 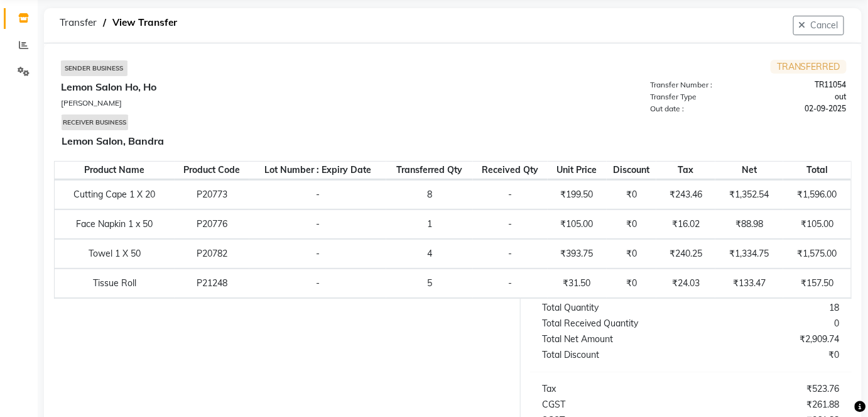 What do you see at coordinates (577, 170) in the screenshot?
I see `th: Unit Price` at bounding box center [577, 170].